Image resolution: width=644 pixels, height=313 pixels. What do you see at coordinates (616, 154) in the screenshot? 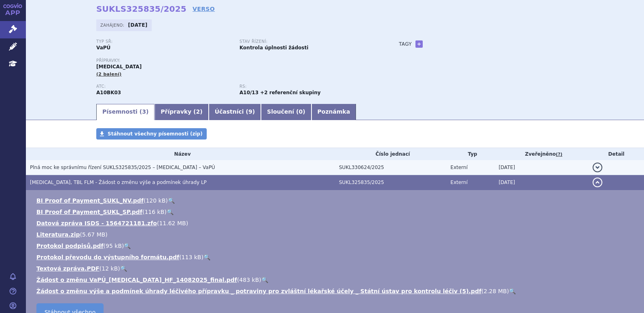
I see `th: Detail` at bounding box center [616, 154].